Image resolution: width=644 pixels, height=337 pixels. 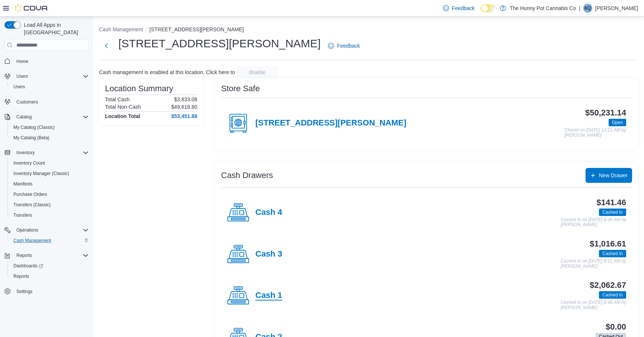 I want to click on button: New Drawer, so click(x=608, y=175).